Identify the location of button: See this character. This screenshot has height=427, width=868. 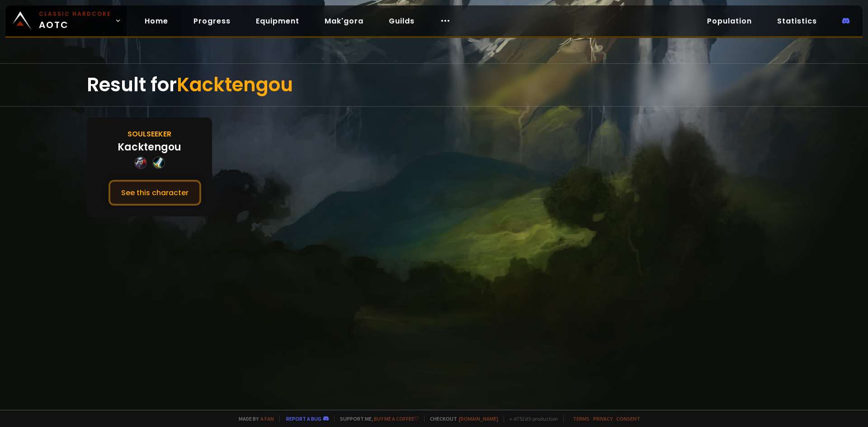
(155, 192).